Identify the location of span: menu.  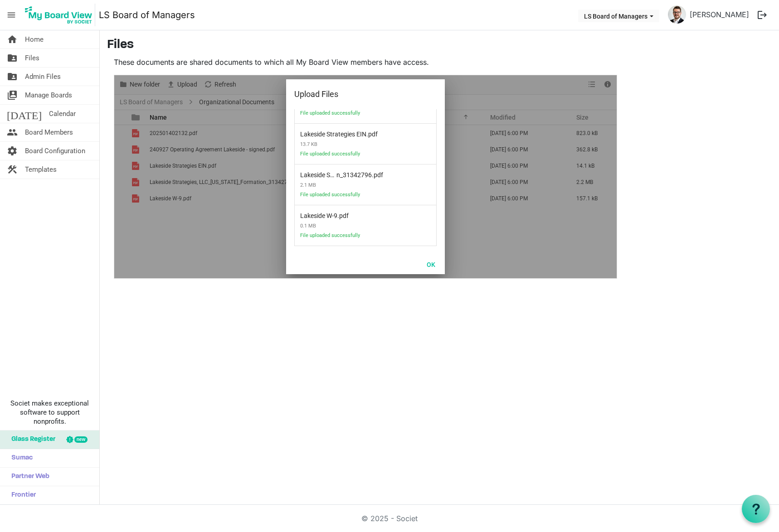
(12, 15).